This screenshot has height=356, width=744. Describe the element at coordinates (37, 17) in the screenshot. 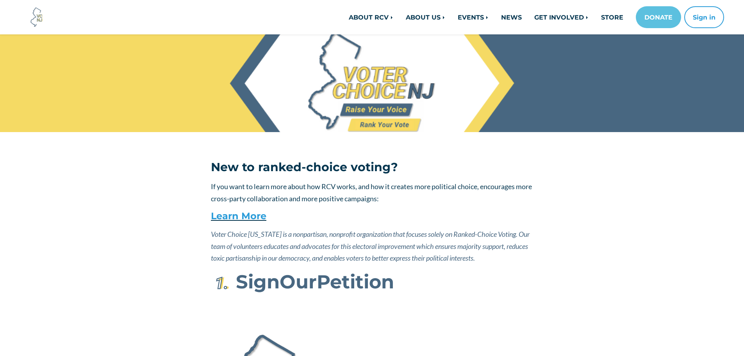

I see `img: Voter Choice NJ` at that location.